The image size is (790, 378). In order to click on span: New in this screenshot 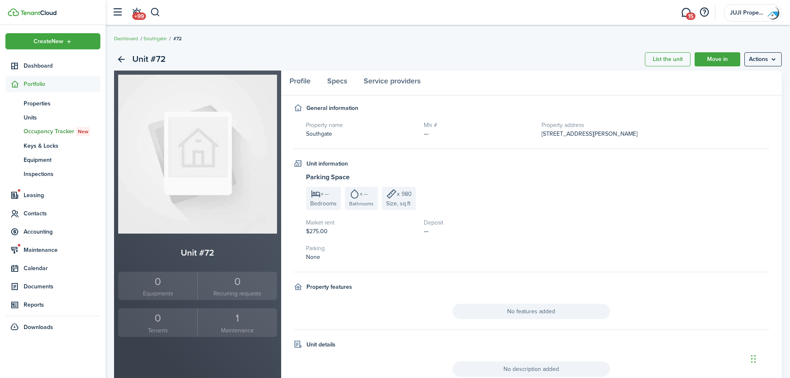, I will do `click(83, 132)`.